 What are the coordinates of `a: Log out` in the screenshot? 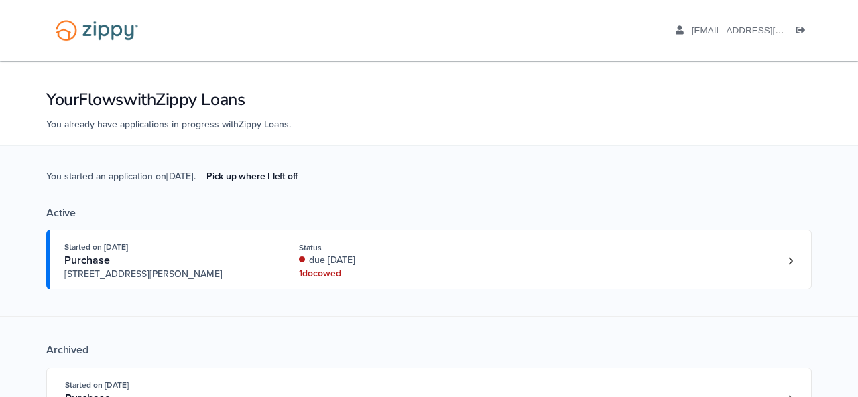 It's located at (803, 32).